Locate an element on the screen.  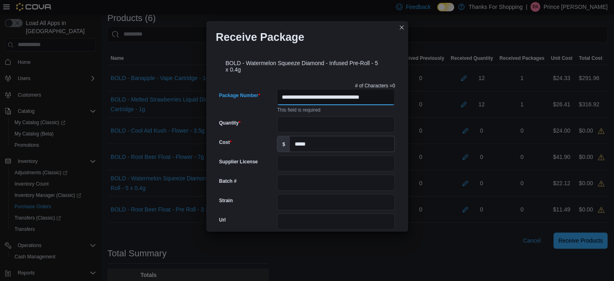
label: Url is located at coordinates (222, 220).